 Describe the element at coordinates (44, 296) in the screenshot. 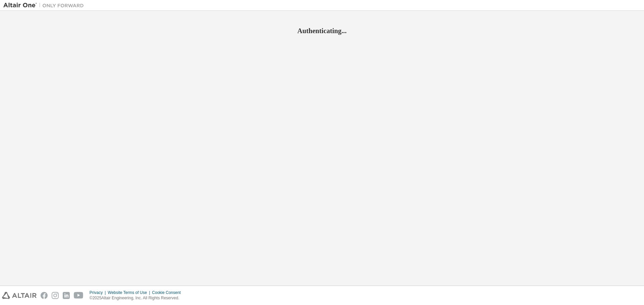

I see `img: facebook.svg` at that location.